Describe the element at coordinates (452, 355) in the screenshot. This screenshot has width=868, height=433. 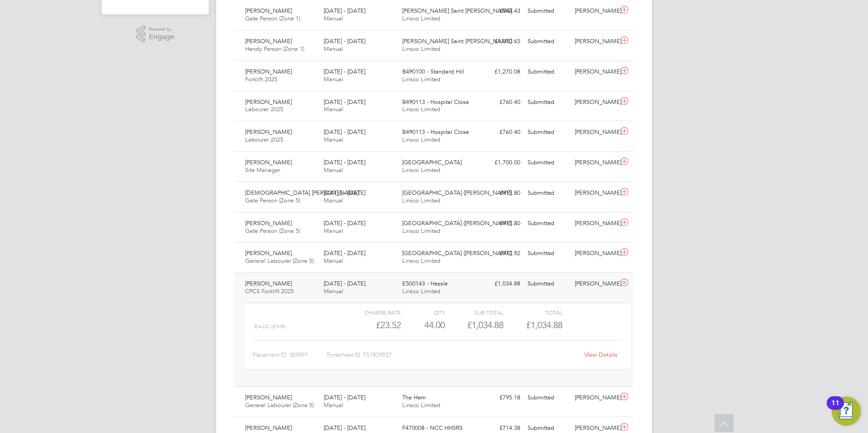
I see `div: Timesheet ID: TS1829927` at that location.